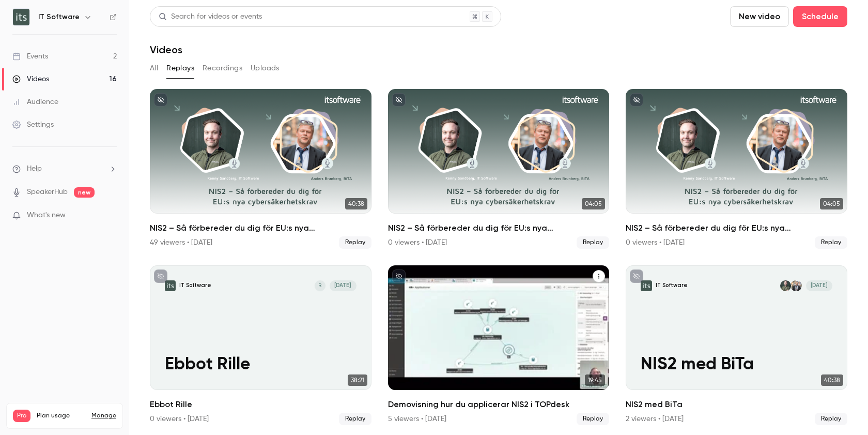 This screenshot has height=435, width=868. I want to click on img: IT Software, so click(21, 17).